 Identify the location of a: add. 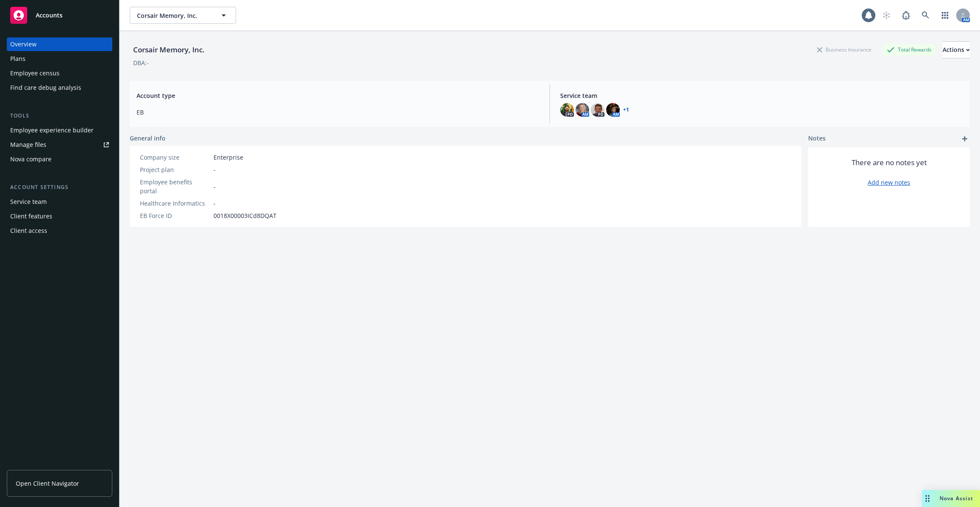
(964, 139).